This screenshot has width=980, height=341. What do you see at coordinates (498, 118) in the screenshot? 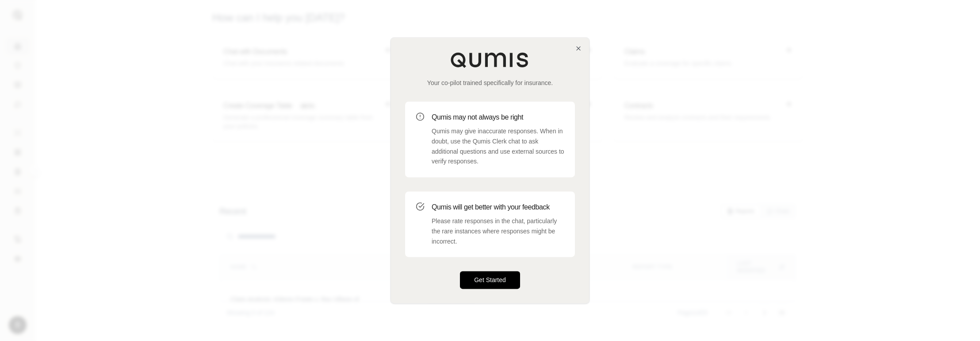
I see `h3: Qumis may not always be right` at bounding box center [498, 118].